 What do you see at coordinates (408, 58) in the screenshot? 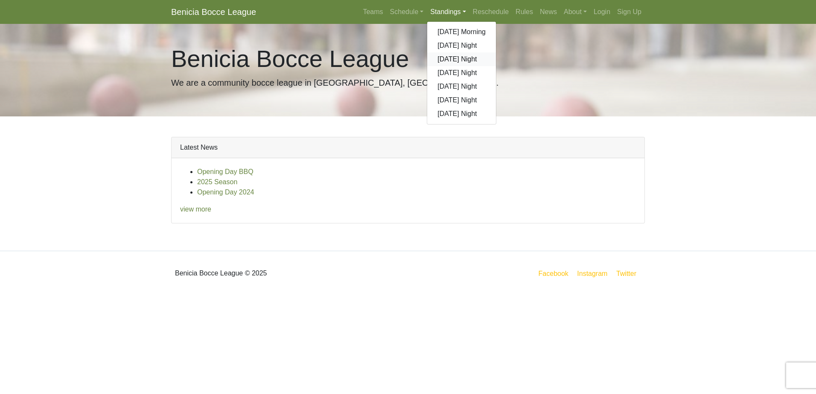
I see `h1: Benicia Bocce League` at bounding box center [408, 58].